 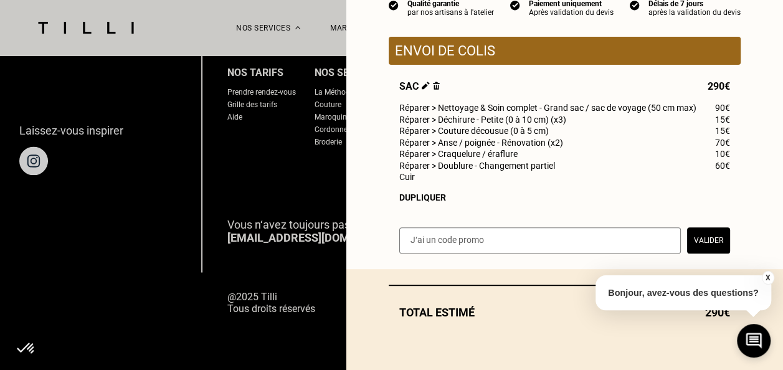 I want to click on img: Éditer, so click(x=425, y=85).